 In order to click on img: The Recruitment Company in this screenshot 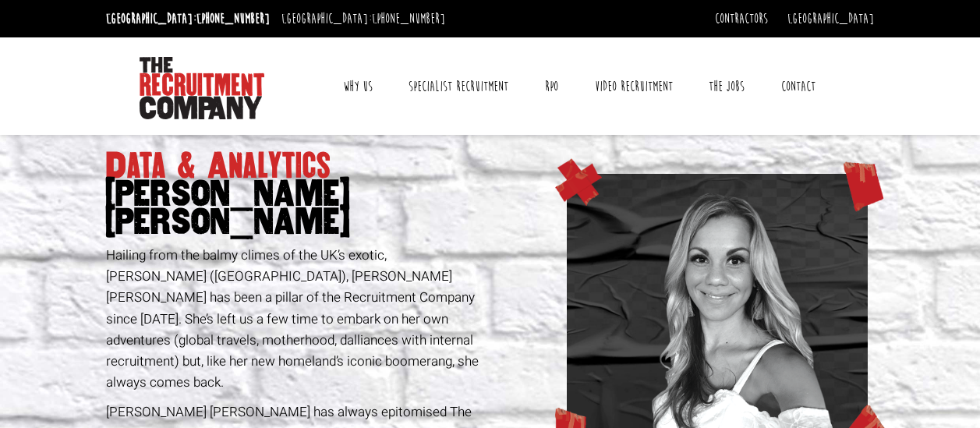, I will do `click(202, 88)`.